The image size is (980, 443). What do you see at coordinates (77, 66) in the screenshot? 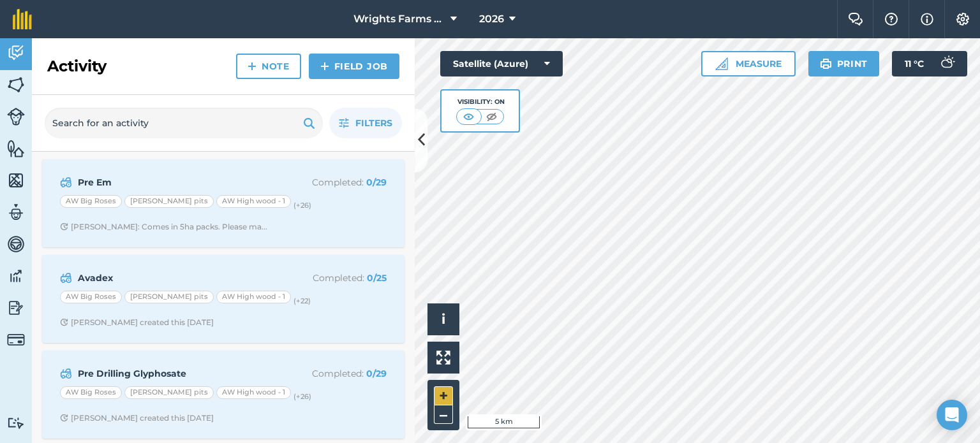
I see `h2: Activity` at bounding box center [77, 66].